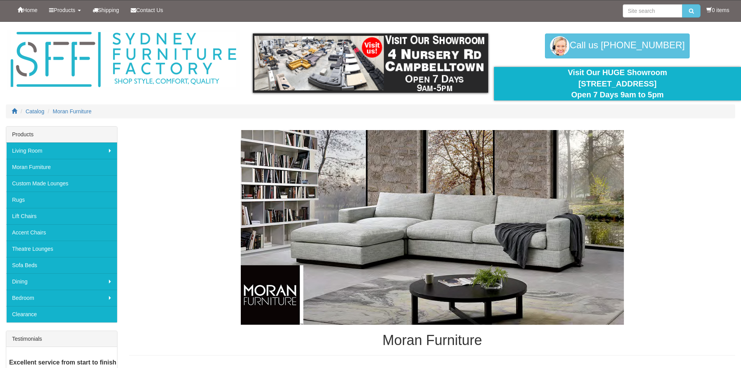  Describe the element at coordinates (432, 227) in the screenshot. I see `img: Moran Furniture` at that location.